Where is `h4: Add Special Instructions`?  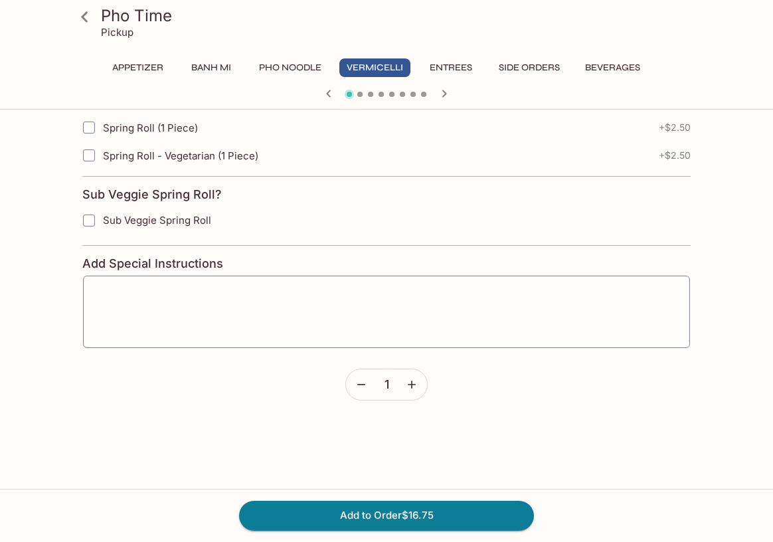
h4: Add Special Instructions is located at coordinates (386, 264).